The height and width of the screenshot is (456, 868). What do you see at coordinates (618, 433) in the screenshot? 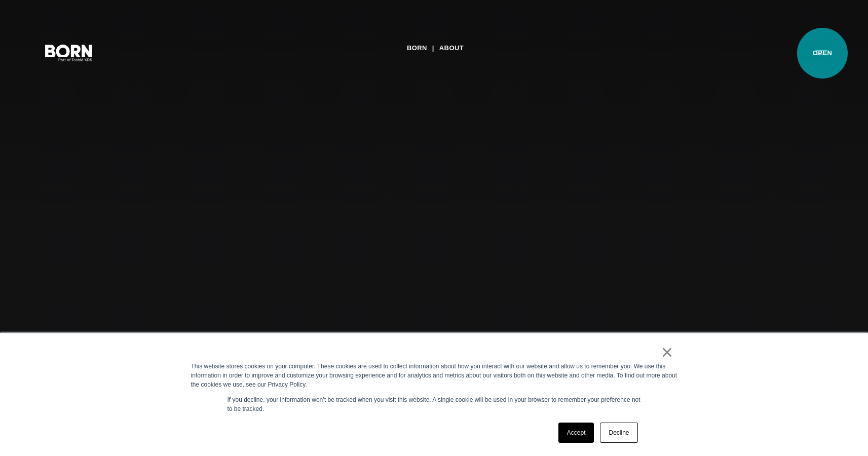
I see `a: Decline` at bounding box center [618, 433].